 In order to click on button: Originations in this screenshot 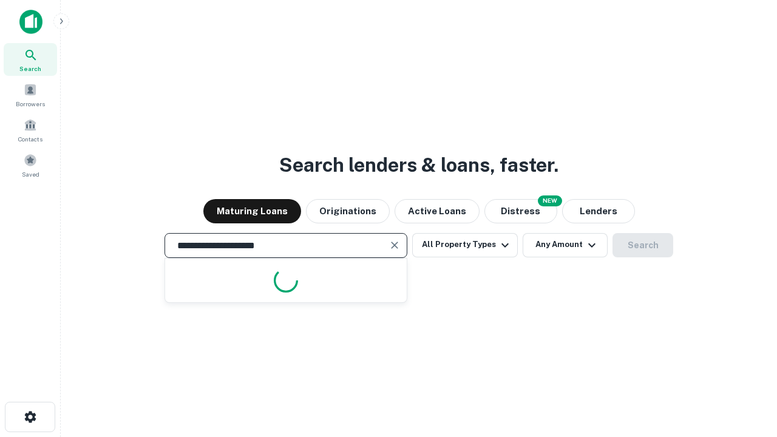, I will do `click(348, 211)`.